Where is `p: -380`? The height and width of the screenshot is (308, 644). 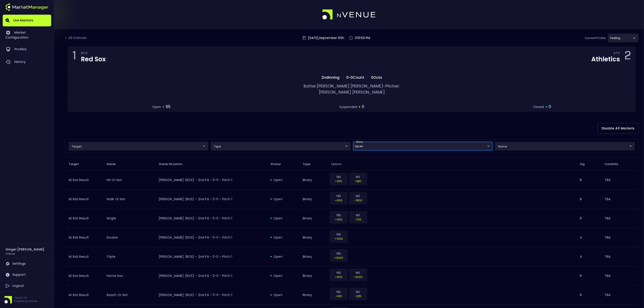
p: -380 is located at coordinates (358, 181).